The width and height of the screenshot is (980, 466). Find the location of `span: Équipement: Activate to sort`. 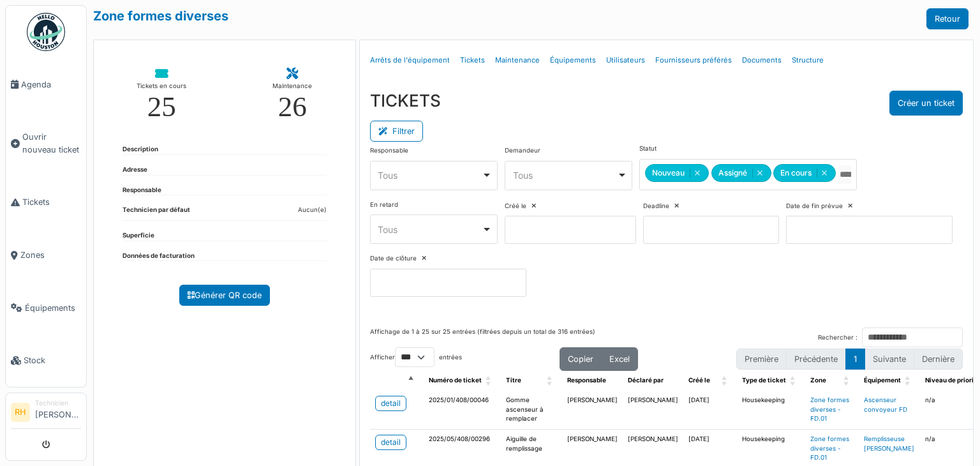

span: Équipement: Activate to sort is located at coordinates (909, 381).